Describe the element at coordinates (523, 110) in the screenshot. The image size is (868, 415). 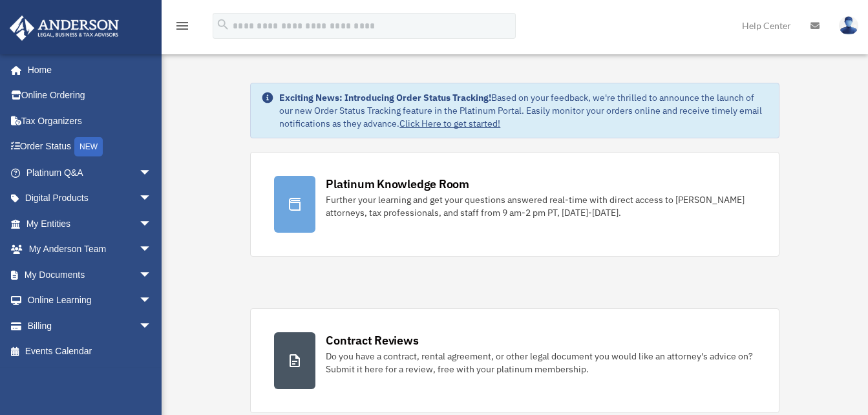
I see `div: Based on your feedback, we're thrilled to announce the launch of our new Order Status Tracking fe...` at that location.